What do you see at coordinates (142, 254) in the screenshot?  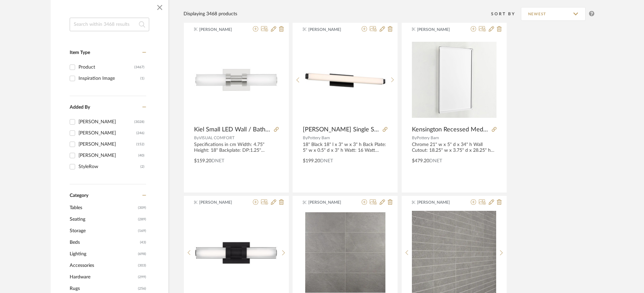 I see `span: (698)` at bounding box center [142, 254].